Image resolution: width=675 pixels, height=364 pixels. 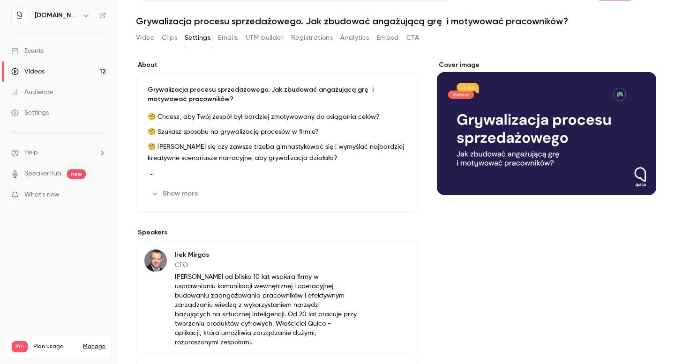 What do you see at coordinates (546, 128) in the screenshot?
I see `section: Cover image` at bounding box center [546, 128].